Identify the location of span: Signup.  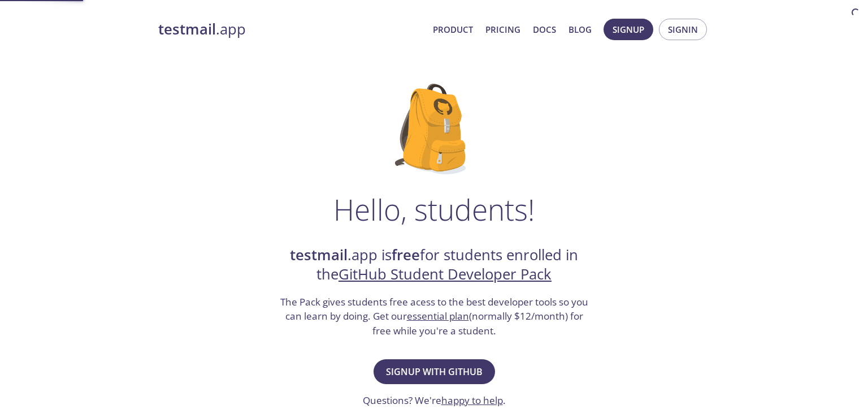
(629, 29).